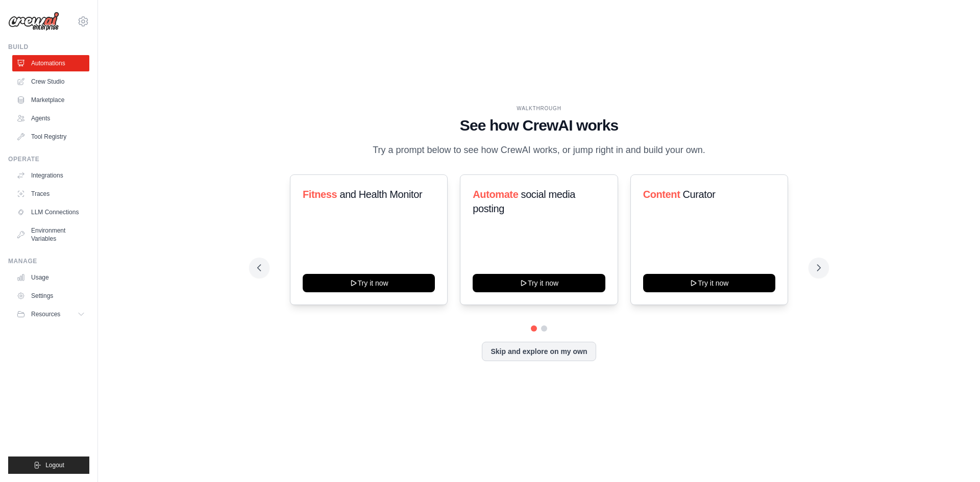  Describe the element at coordinates (381, 194) in the screenshot. I see `span: and Health Monitor` at that location.